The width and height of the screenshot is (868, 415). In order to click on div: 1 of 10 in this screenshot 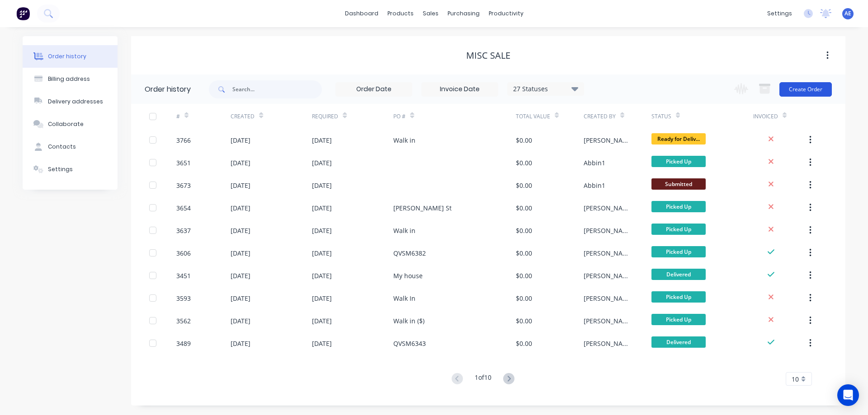, I will do `click(483, 379)`.